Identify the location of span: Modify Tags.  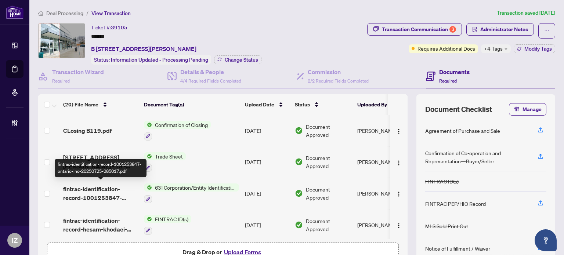
(538, 49).